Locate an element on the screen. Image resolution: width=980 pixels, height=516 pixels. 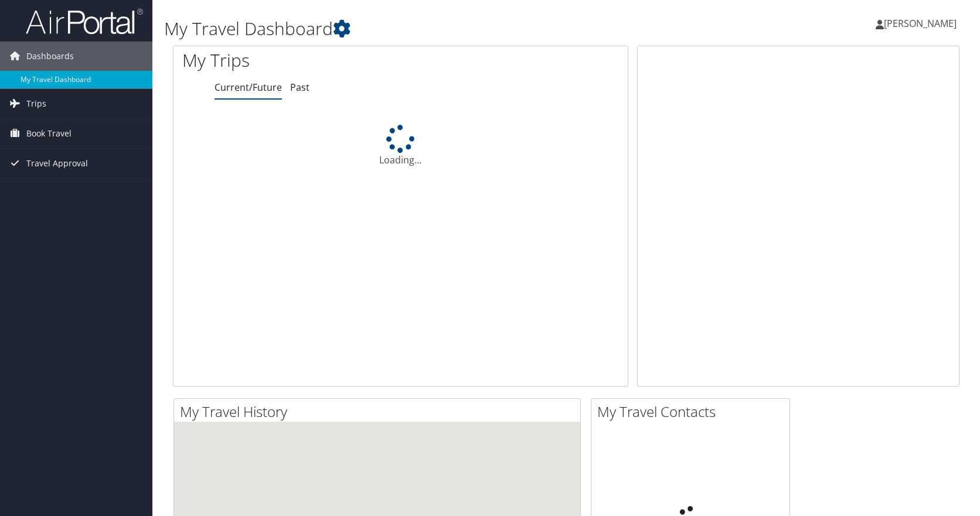
img: airportal-logo.png is located at coordinates (85, 21).